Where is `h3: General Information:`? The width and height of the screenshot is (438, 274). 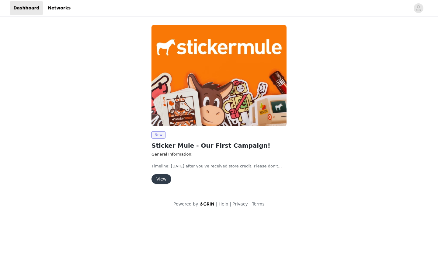 h3: General Information: is located at coordinates (219, 154).